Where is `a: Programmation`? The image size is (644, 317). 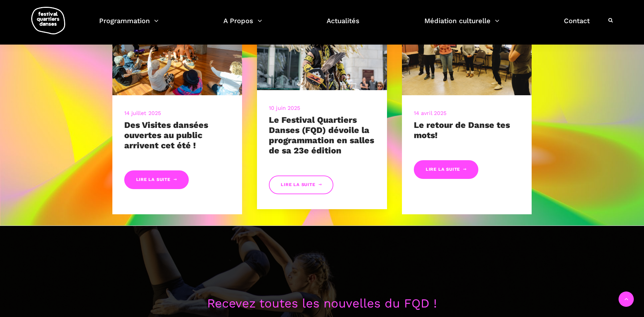 a: Programmation is located at coordinates (129, 25).